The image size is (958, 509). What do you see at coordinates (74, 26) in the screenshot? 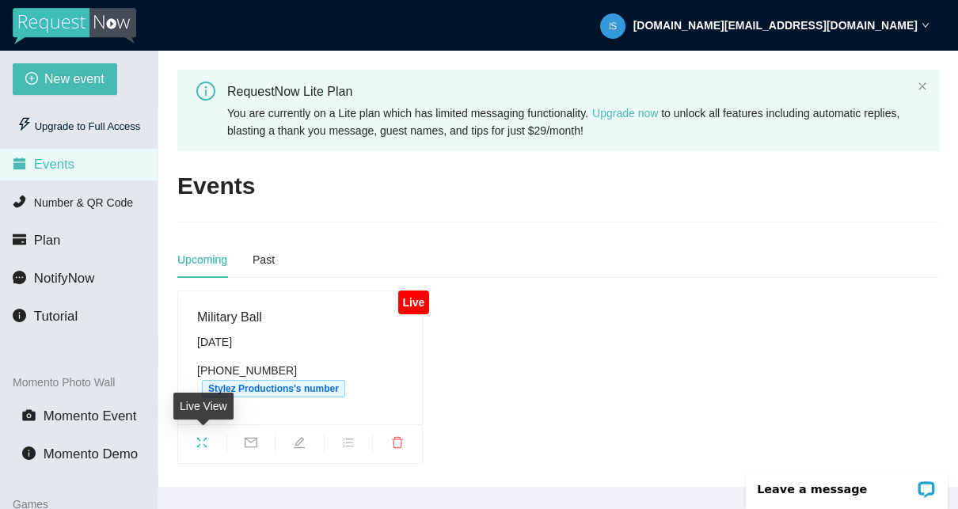
I see `img: RequestNow` at bounding box center [74, 26].